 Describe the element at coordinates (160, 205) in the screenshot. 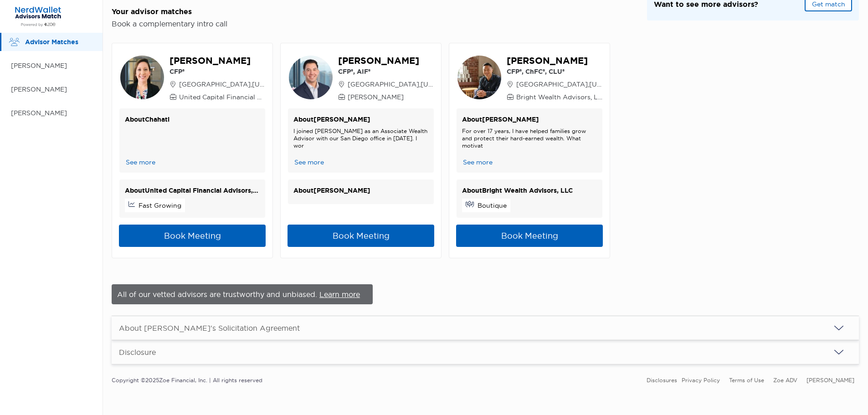

I see `p: Fast Growing` at that location.